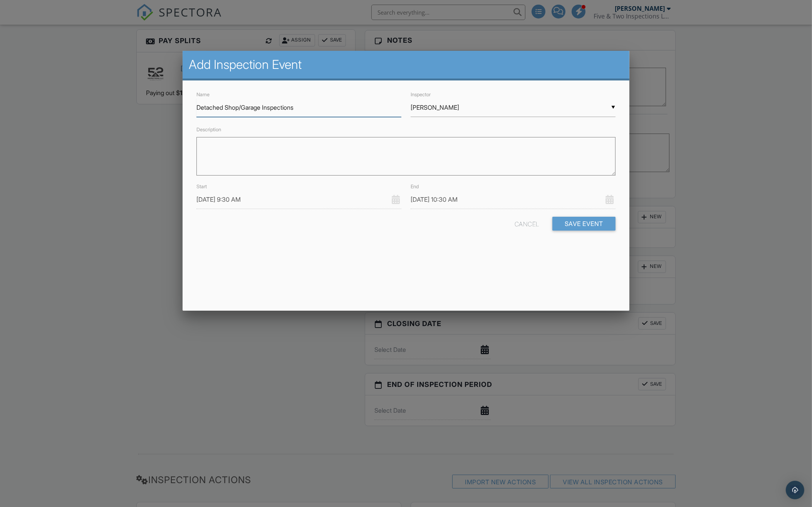 This screenshot has height=507, width=812. What do you see at coordinates (414, 187) in the screenshot?
I see `label: End` at bounding box center [414, 187].